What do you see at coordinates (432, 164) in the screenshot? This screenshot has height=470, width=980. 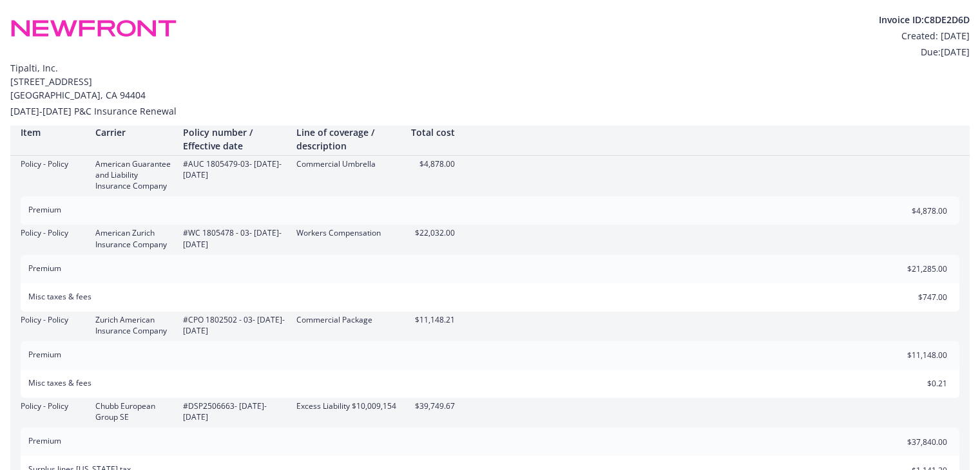 I see `div: $4,878.00` at bounding box center [432, 164].